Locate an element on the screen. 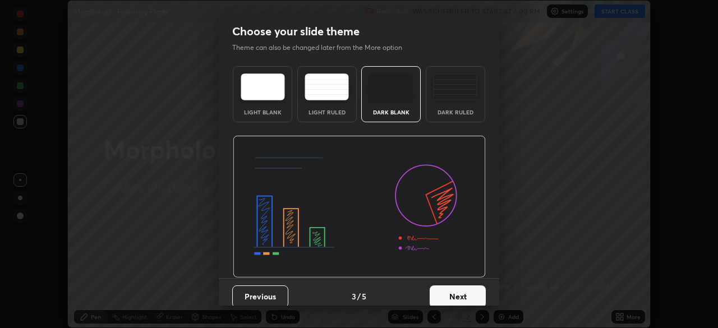  h4: 3 is located at coordinates (354, 296).